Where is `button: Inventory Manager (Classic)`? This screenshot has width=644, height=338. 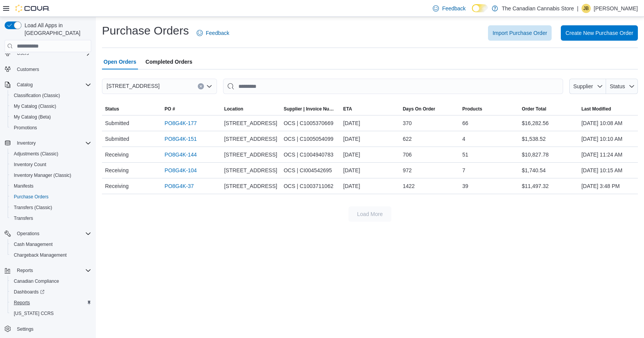 button: Inventory Manager (Classic) is located at coordinates (51, 175).